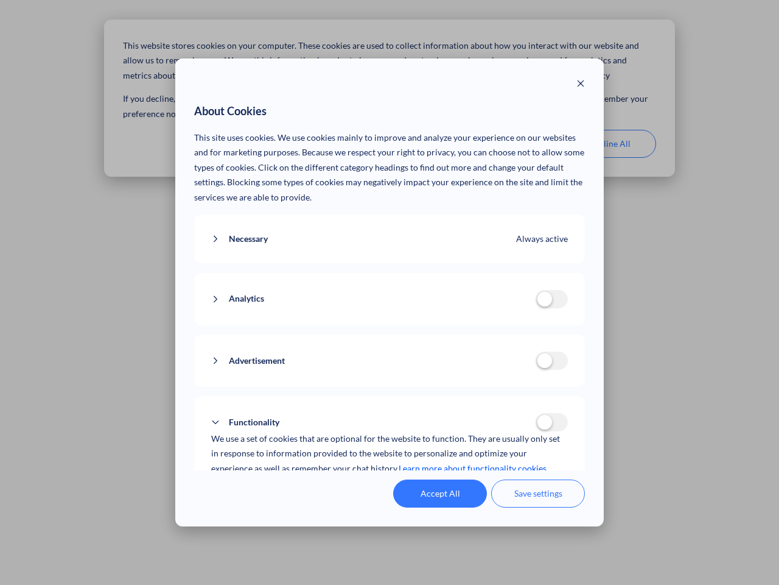 The height and width of the screenshot is (585, 779). What do you see at coordinates (749, 555) in the screenshot?
I see `div: Chat Widget` at bounding box center [749, 555].